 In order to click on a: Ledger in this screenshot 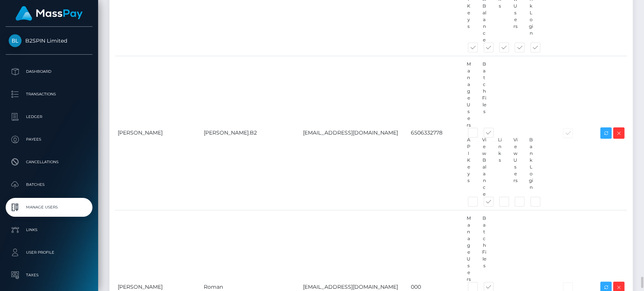, I will do `click(49, 117)`.